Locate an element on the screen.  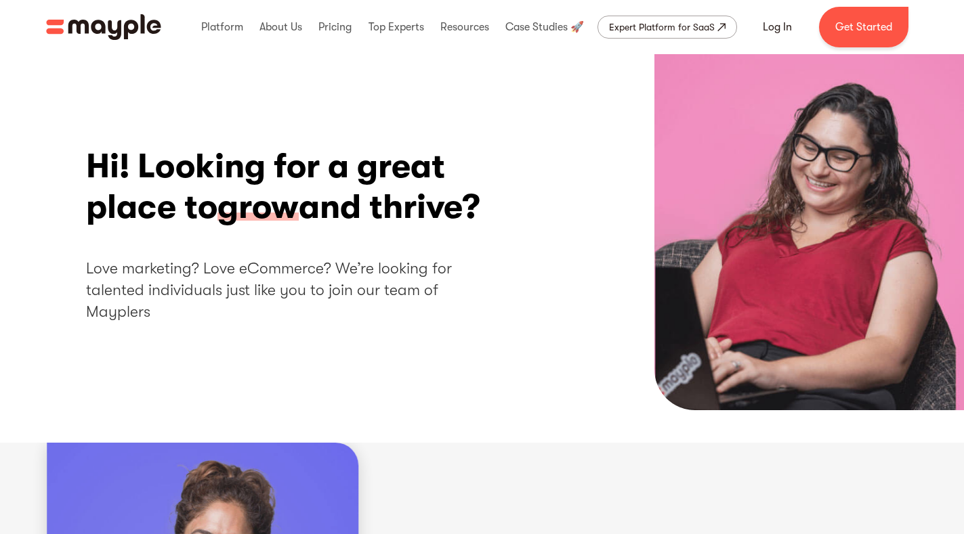
h1: Hi! Looking for a great place to and thrive? is located at coordinates (283, 187).